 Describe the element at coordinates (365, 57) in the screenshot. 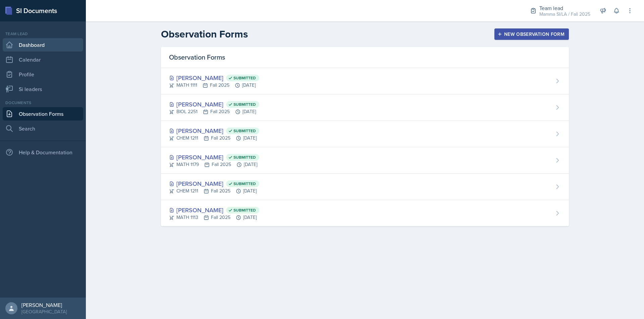

I see `div: Observation Forms` at that location.